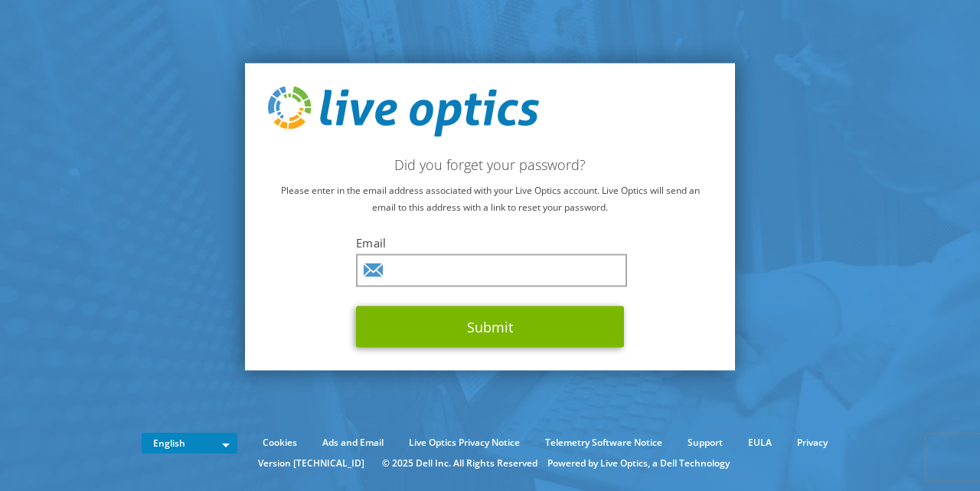 This screenshot has height=491, width=980. What do you see at coordinates (464, 442) in the screenshot?
I see `a: Live Optics Privacy Notice` at bounding box center [464, 442].